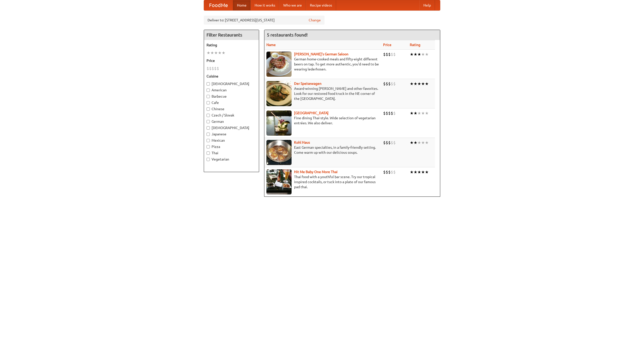 The height and width of the screenshot is (356, 644). What do you see at coordinates (208, 153) in the screenshot?
I see `input: Thai` at bounding box center [208, 153].